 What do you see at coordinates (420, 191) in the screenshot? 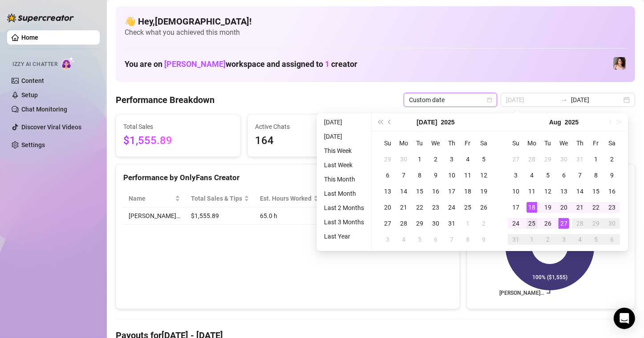
I see `td: 2025-07-15` at bounding box center [420, 191].